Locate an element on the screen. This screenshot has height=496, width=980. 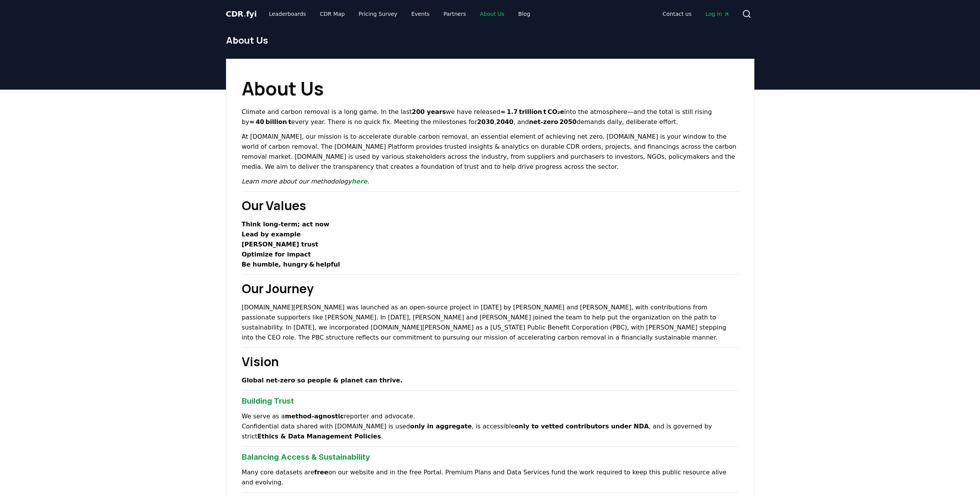
strong: Lead by example is located at coordinates (271, 234).